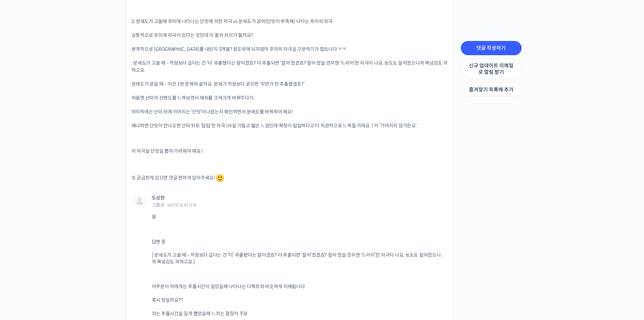 Image resolution: width=644 pixels, height=320 pixels. What do you see at coordinates (297, 286) in the screenshot?
I see `p: 이부분이 저에게는 추출시간이 길었을때 나타나는 디펙트와 비슷하게 이해됩니다` at bounding box center [297, 286].